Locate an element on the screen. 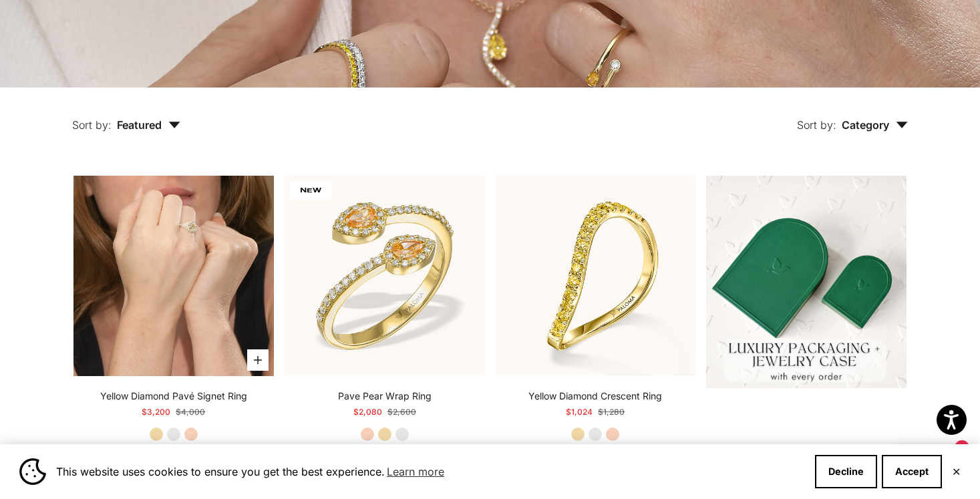  a: Yellow Diamond Pavé Signet Ring is located at coordinates (174, 396).